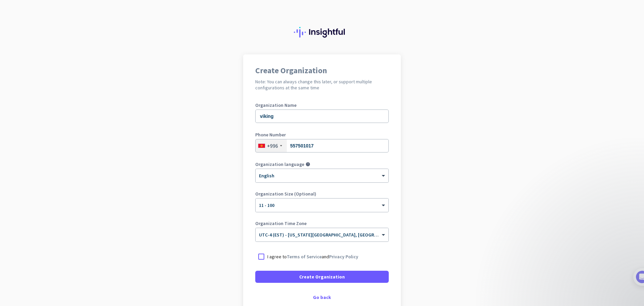 Image resolution: width=644 pixels, height=306 pixels. Describe the element at coordinates (280, 164) in the screenshot. I see `label: Organization language` at that location.